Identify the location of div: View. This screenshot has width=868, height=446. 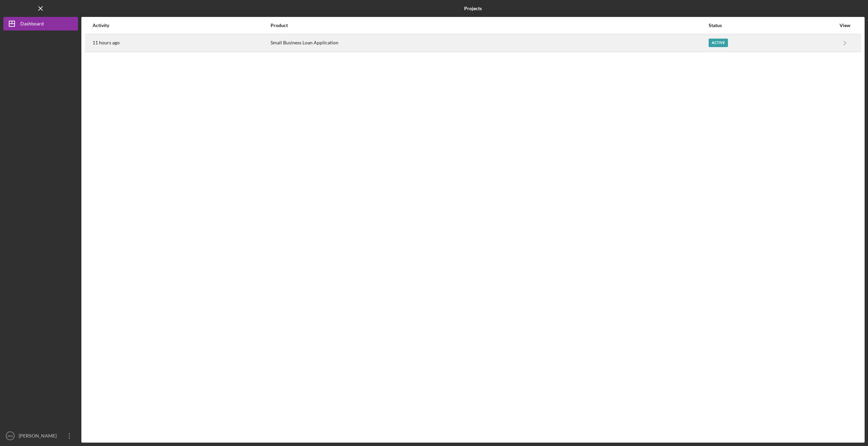
(845, 26).